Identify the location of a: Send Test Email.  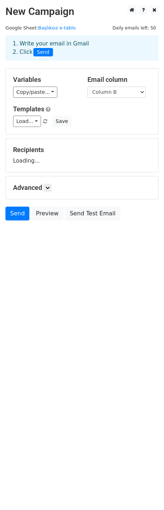
(93, 213).